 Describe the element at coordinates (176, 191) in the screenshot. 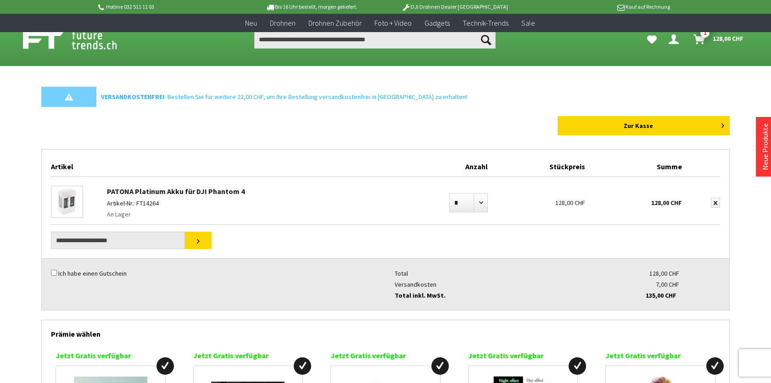

I see `a: PATONA Platinum Akku für DJI Phantom 4` at that location.